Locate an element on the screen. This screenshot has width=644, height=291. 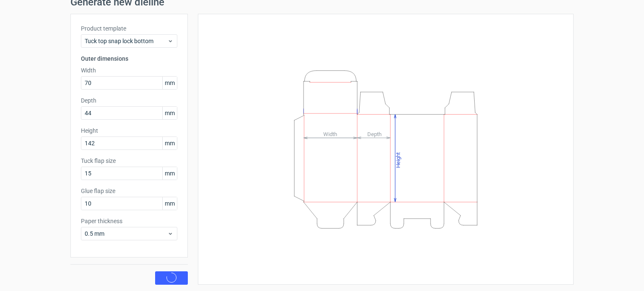
label: Width is located at coordinates (129, 70).